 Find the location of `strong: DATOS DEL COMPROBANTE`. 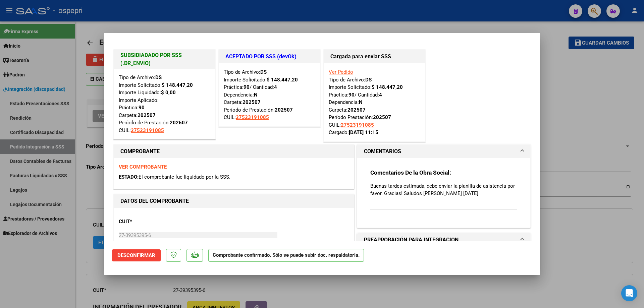

strong: DATOS DEL COMPROBANTE is located at coordinates (155, 201).